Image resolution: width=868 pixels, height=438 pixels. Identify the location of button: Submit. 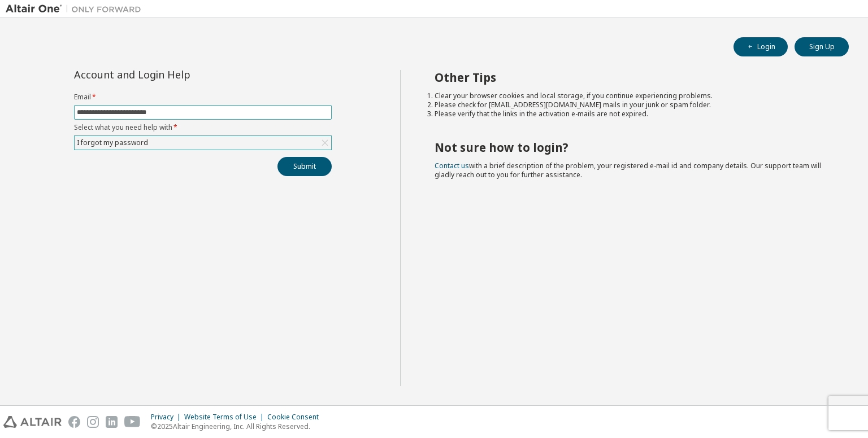
(305, 167).